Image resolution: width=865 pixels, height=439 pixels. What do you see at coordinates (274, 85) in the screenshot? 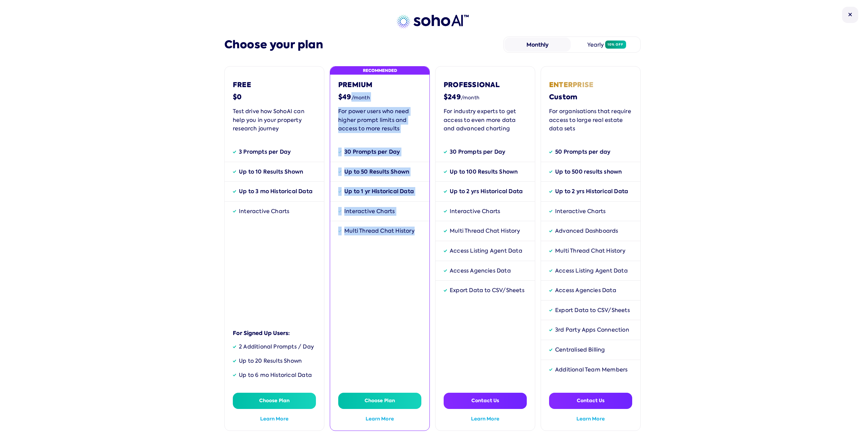
I see `div: Free` at bounding box center [274, 85].